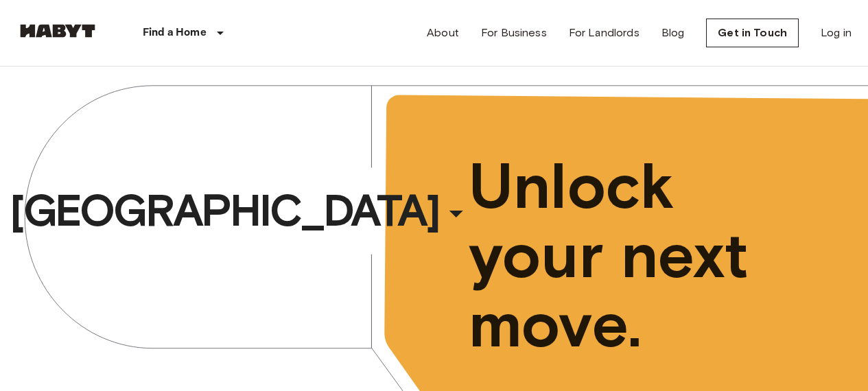 The height and width of the screenshot is (391, 868). What do you see at coordinates (752, 33) in the screenshot?
I see `a: Get in Touch` at bounding box center [752, 33].